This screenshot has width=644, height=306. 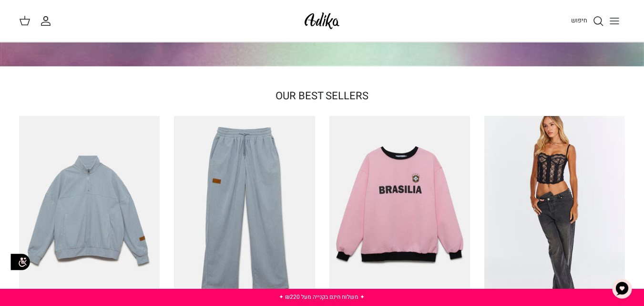 What do you see at coordinates (322, 96) in the screenshot?
I see `span: OUR BEST SELLERS` at bounding box center [322, 96].